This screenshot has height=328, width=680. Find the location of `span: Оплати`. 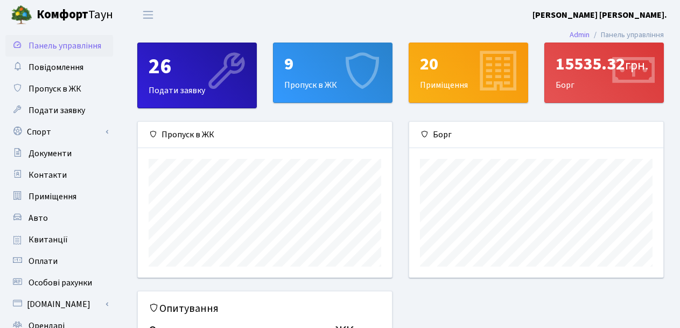

span: Оплати is located at coordinates (43, 261).